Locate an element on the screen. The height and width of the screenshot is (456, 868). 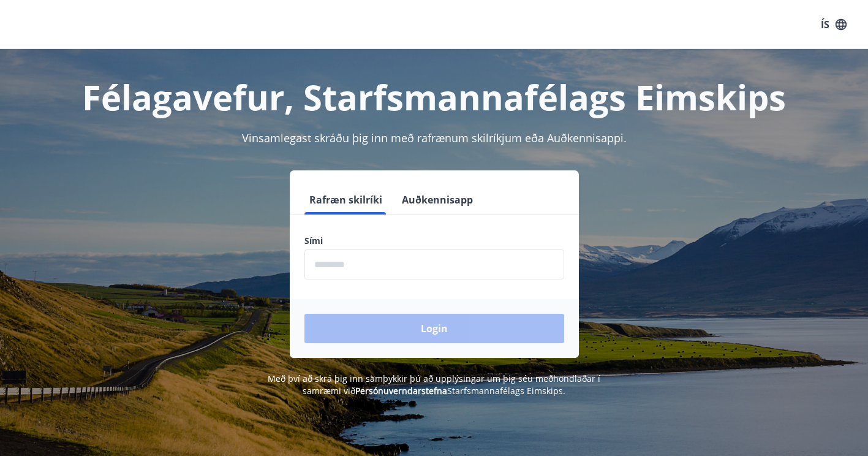
label: Sími is located at coordinates (434, 241).